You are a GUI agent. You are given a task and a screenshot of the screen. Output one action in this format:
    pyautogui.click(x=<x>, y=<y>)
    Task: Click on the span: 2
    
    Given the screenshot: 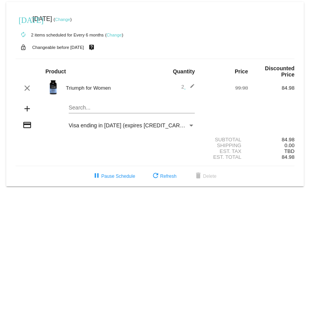 What is the action you would take?
    pyautogui.click(x=188, y=87)
    